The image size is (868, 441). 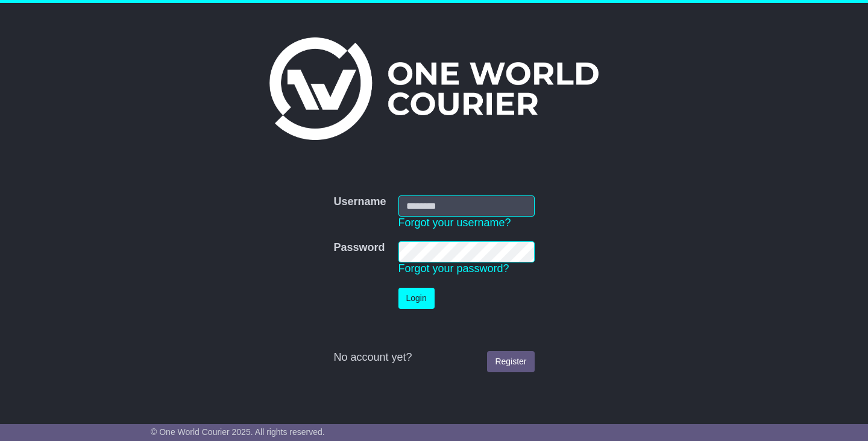 I want to click on button: Login, so click(x=416, y=298).